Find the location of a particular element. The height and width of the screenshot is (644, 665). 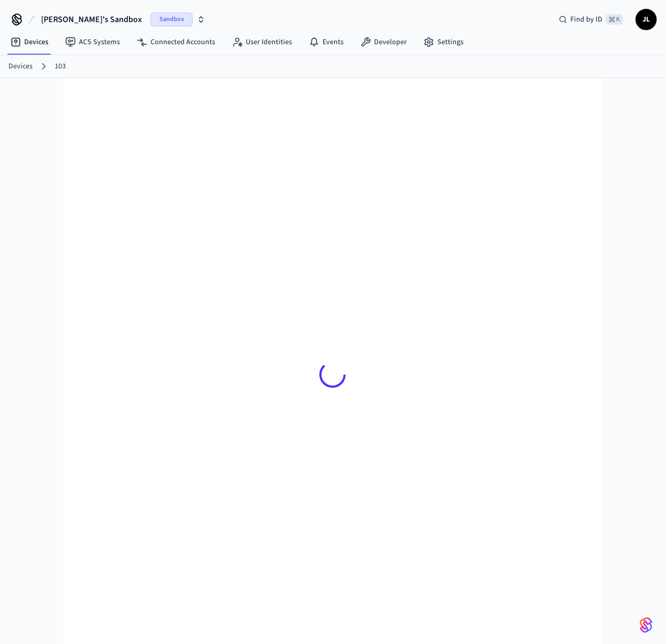

span: JL is located at coordinates (646, 20).